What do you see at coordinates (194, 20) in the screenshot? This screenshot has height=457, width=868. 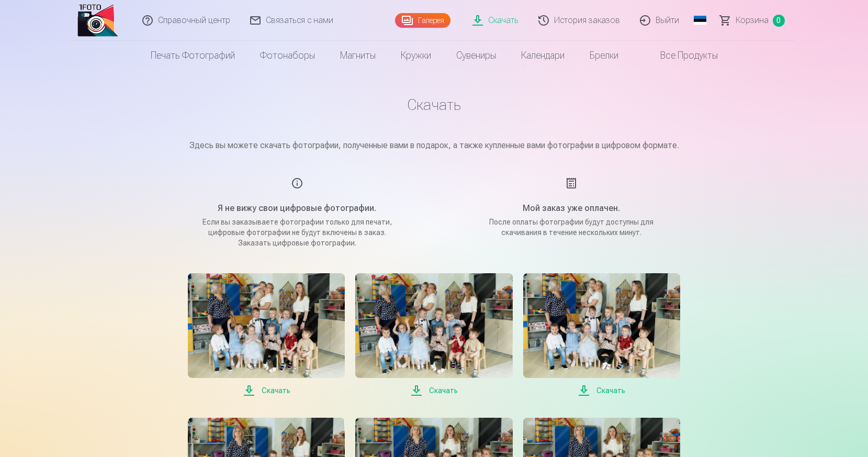 I see `font: Справочный центр` at bounding box center [194, 20].